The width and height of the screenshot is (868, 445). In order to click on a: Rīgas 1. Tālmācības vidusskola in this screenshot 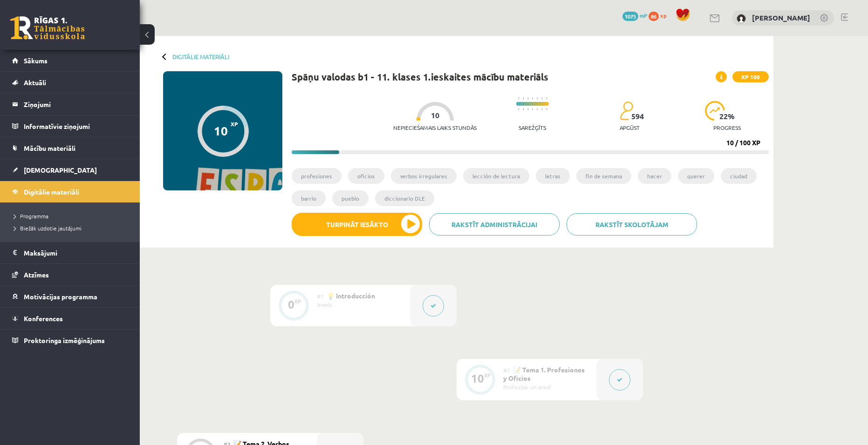, I will do `click(48, 28)`.